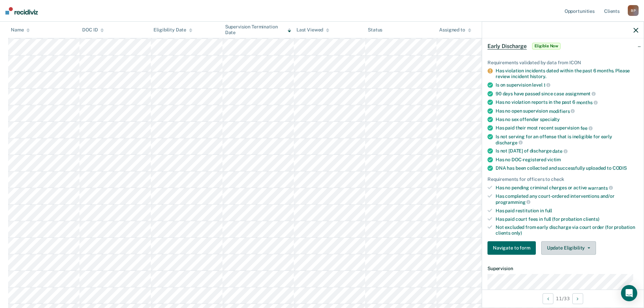 This screenshot has height=308, width=644. I want to click on div: Has no sex offender, so click(567, 120).